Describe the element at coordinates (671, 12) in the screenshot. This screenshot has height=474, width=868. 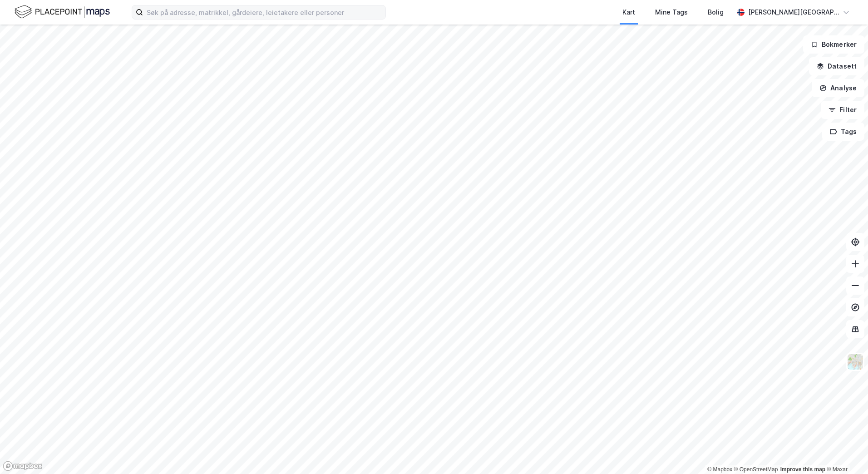
I see `div: Mine Tags` at that location.